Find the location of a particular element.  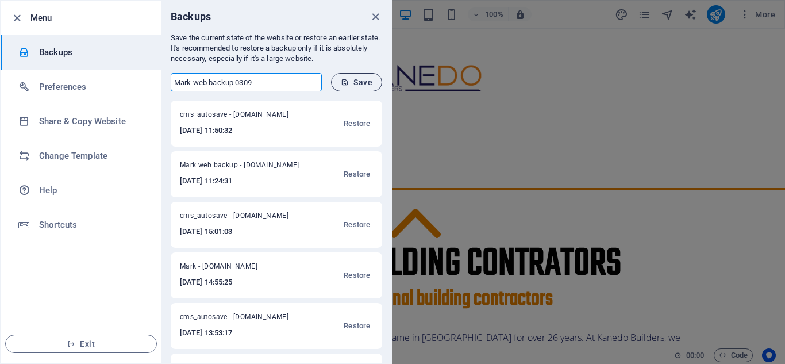

input: Enter a name for a new backup (optional) is located at coordinates (246, 82).